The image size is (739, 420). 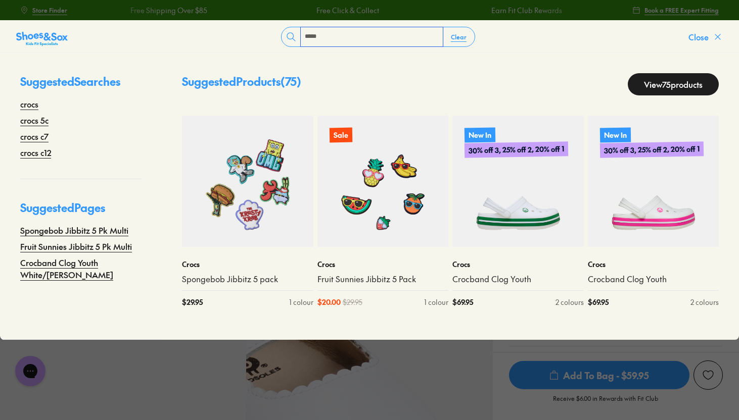 I want to click on button: Gorgias live chat, so click(x=20, y=19).